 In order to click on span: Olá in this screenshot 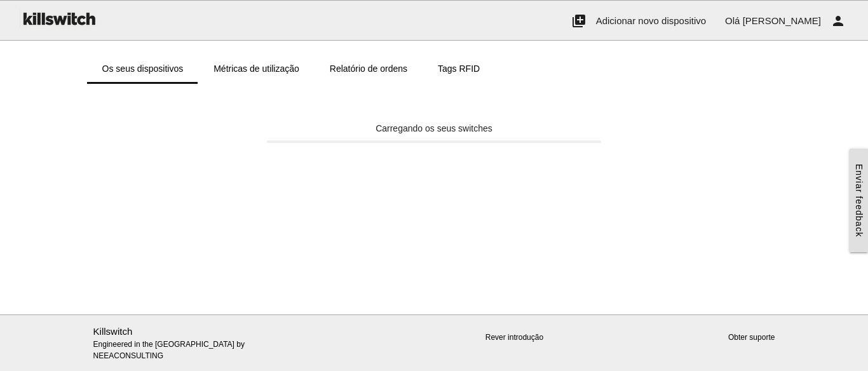, I will do `click(732, 20)`.